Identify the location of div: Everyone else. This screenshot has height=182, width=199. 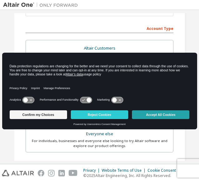
(99, 134).